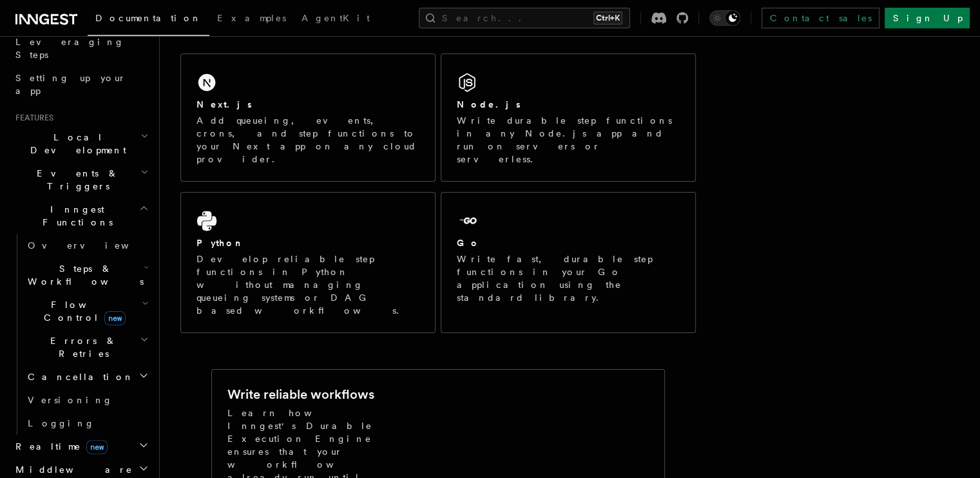 The image size is (980, 478). I want to click on p: Develop reliable step functions in Python without managing queueing systems or DAG based workflows., so click(308, 285).